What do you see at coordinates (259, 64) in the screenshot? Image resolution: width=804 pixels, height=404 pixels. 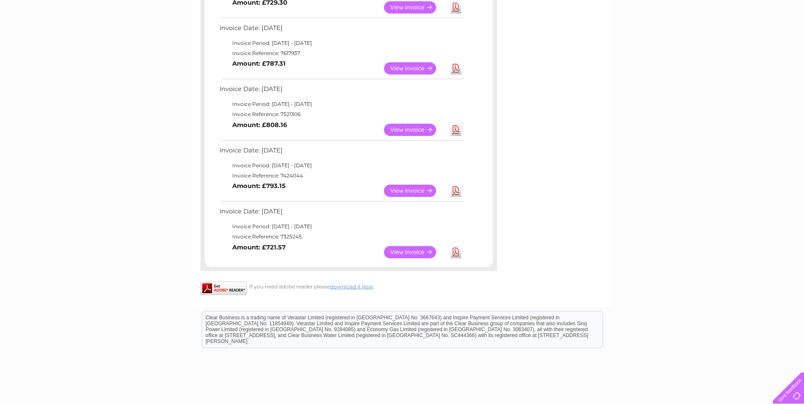 I see `b: Amount: £787.31` at bounding box center [259, 64].